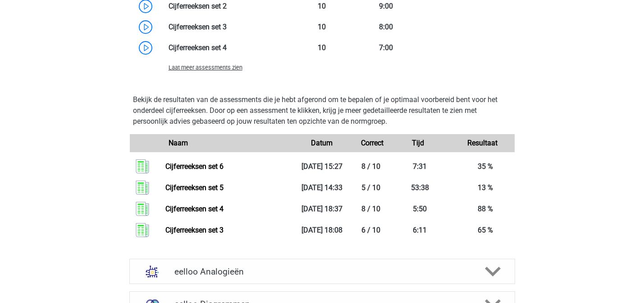  Describe the element at coordinates (194, 230) in the screenshot. I see `a: Cijferreeksen set 3` at that location.